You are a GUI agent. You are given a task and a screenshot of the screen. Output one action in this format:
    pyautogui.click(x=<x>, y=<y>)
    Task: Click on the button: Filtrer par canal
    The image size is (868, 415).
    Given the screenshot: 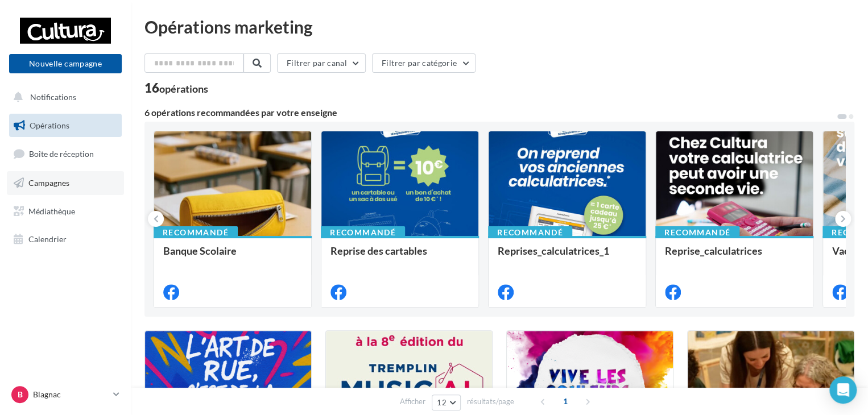 What is the action you would take?
    pyautogui.click(x=321, y=63)
    